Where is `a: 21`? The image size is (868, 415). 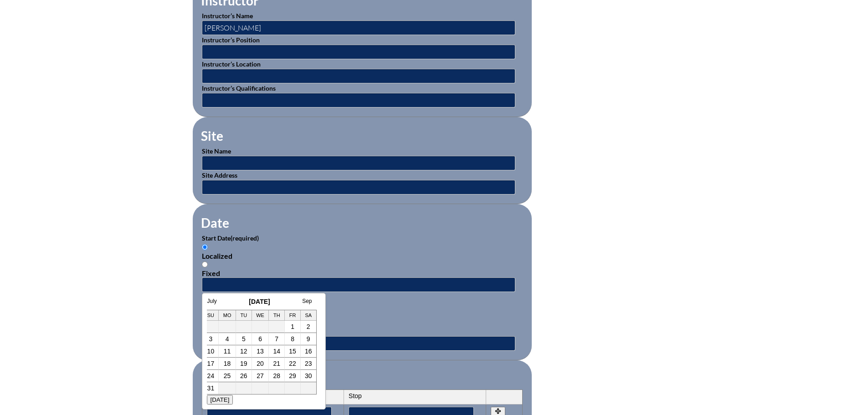 a: 21 is located at coordinates (277, 364).